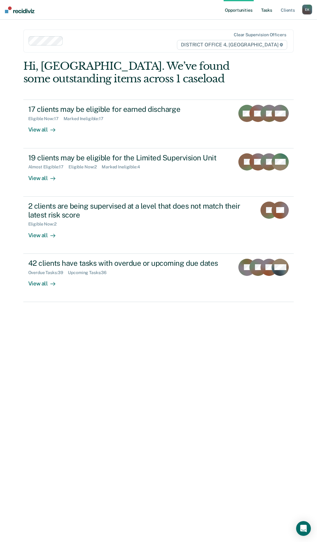  I want to click on a: 42 clients have tasks with overdue or upcoming due datesOverdue Tasks:39Upcoming Tasks:36View all, so click(159, 278).